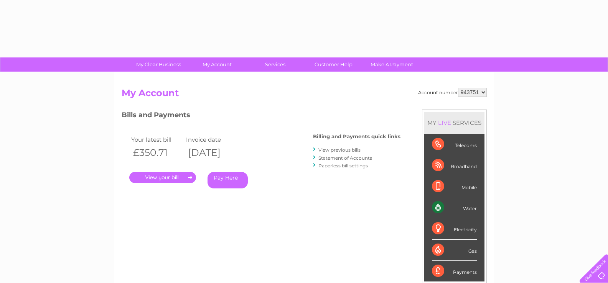  Describe the element at coordinates (454, 187) in the screenshot. I see `div: Mobile` at that location.